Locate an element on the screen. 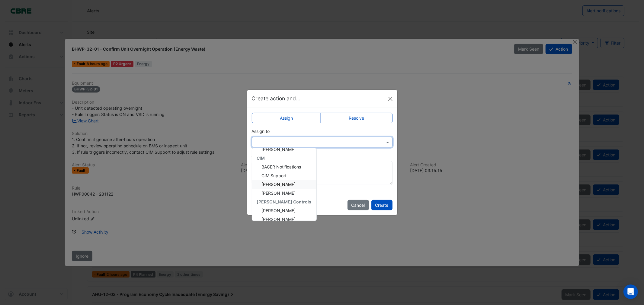 The height and width of the screenshot is (305, 644). label: Assign to is located at coordinates (261, 131).